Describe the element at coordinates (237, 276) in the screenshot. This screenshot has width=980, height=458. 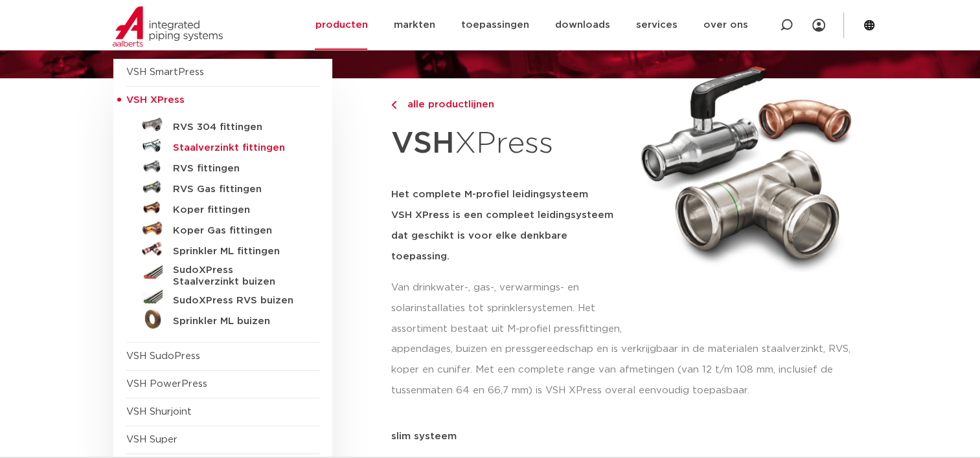
I see `h5: SudoXPress Staalverzinkt buizen` at that location.